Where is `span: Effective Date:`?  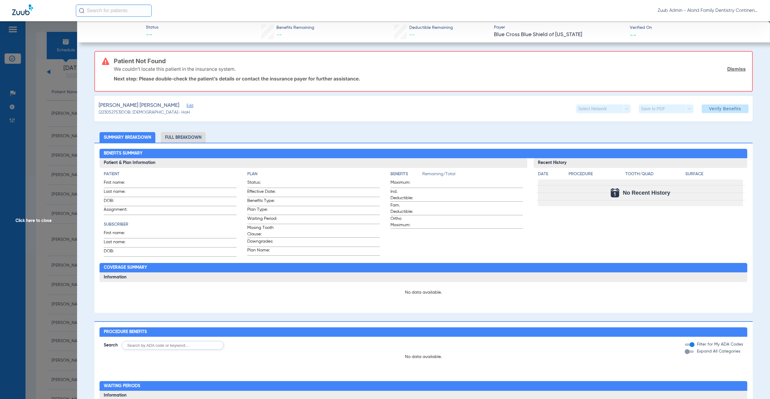
span: Effective Date: is located at coordinates (262, 192).